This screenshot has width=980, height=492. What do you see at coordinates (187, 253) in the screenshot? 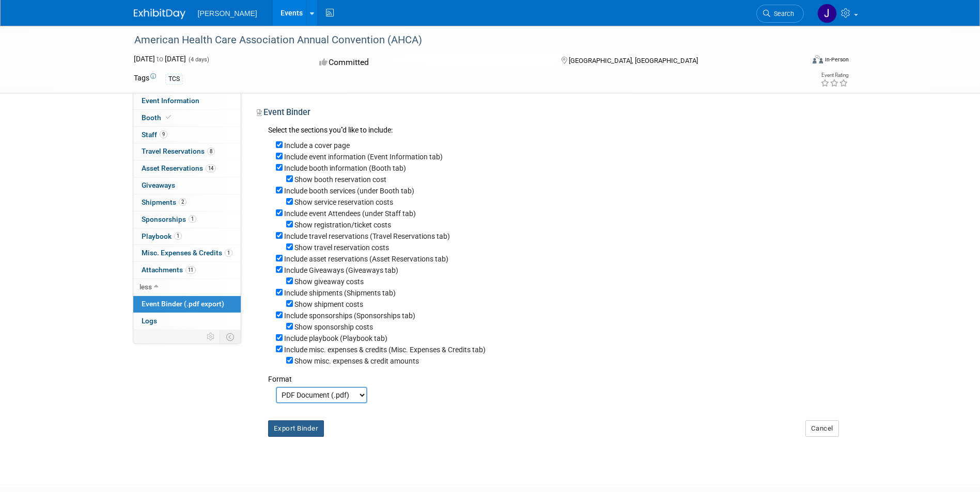
I see `span: Misc. Expenses & Credits` at bounding box center [187, 253].